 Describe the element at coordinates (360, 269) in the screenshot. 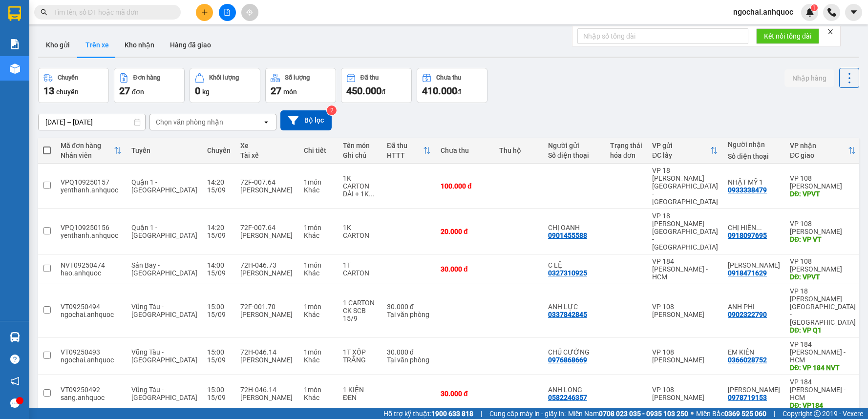

I see `div: 1T CARTON` at that location.